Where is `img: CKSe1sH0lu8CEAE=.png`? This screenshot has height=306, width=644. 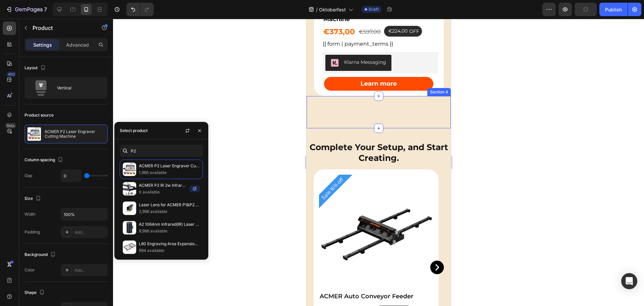 img: CKSe1sH0lu8CEAE=.png is located at coordinates (28, 44).